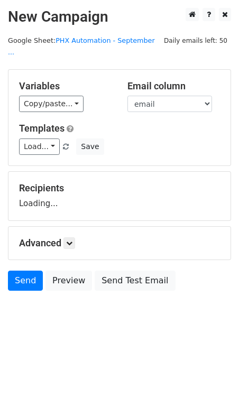 The width and height of the screenshot is (239, 407). What do you see at coordinates (120, 196) in the screenshot?
I see `div: Loading...` at bounding box center [120, 196].